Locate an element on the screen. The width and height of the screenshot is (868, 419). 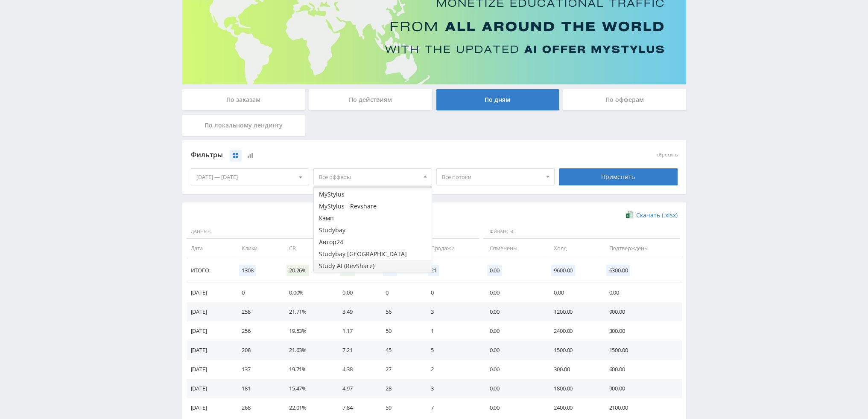
td: 21.71% is located at coordinates (307, 312).